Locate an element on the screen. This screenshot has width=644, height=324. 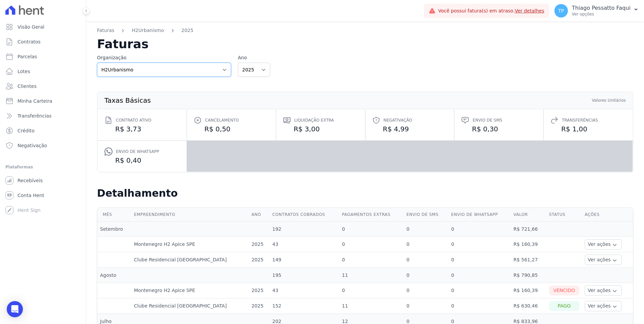
h2: Detalhamento is located at coordinates (365, 193).